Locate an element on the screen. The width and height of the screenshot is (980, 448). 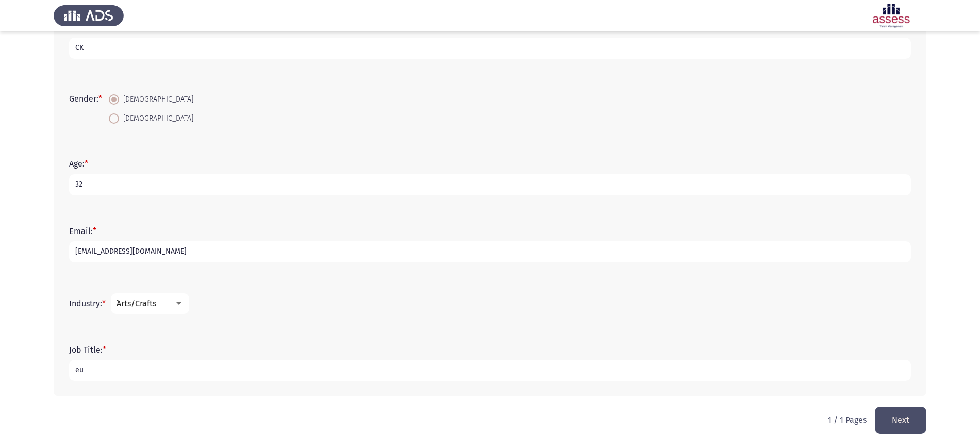
button: load next page is located at coordinates (901, 419).